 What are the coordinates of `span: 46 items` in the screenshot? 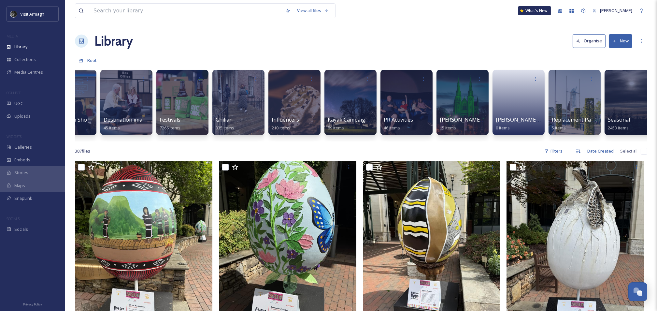 It's located at (392, 128).